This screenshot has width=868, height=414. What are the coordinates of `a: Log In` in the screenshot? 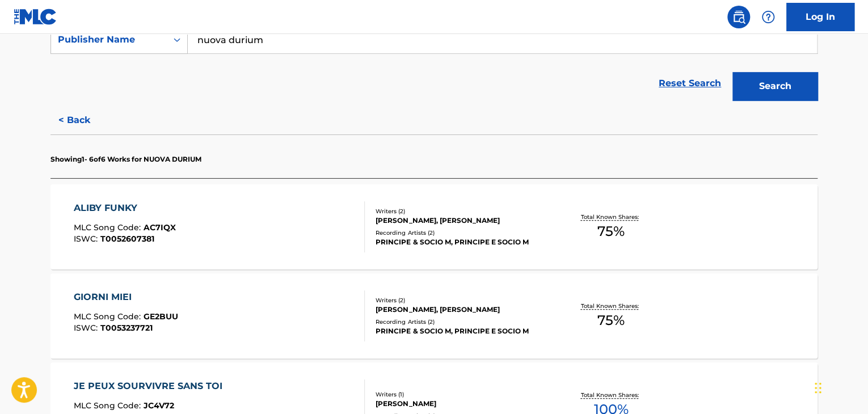 It's located at (821, 17).